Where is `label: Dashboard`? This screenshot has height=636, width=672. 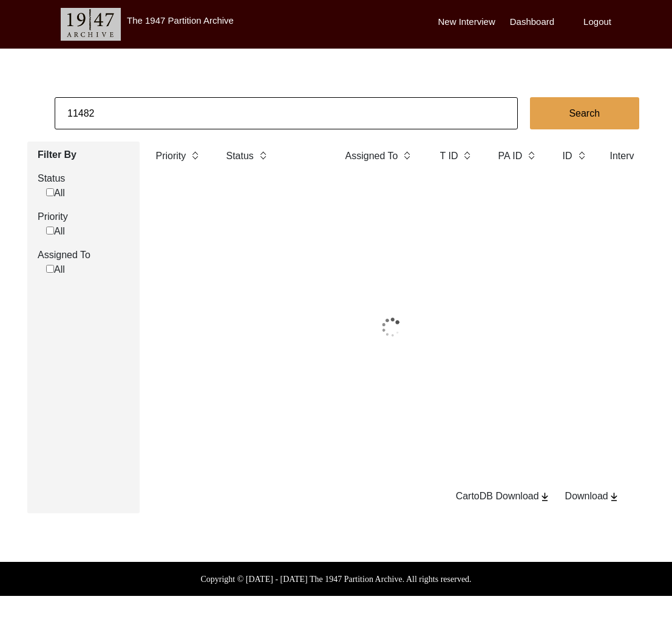 label: Dashboard is located at coordinates (532, 22).